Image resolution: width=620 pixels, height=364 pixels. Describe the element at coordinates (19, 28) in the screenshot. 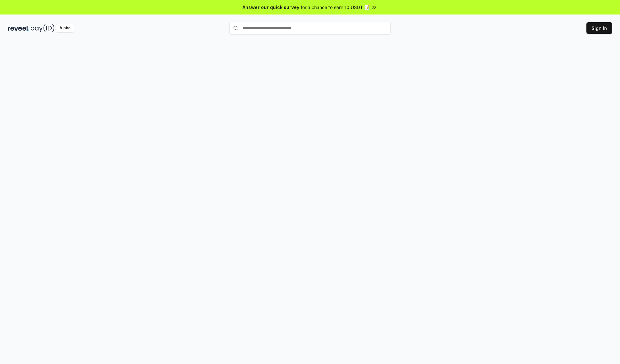

I see `img: reveel_dark` at that location.